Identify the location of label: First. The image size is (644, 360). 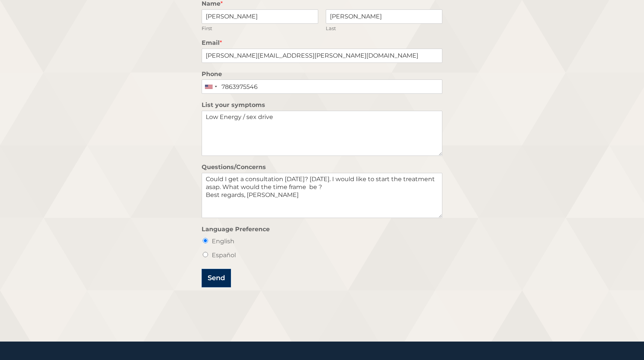
(260, 28).